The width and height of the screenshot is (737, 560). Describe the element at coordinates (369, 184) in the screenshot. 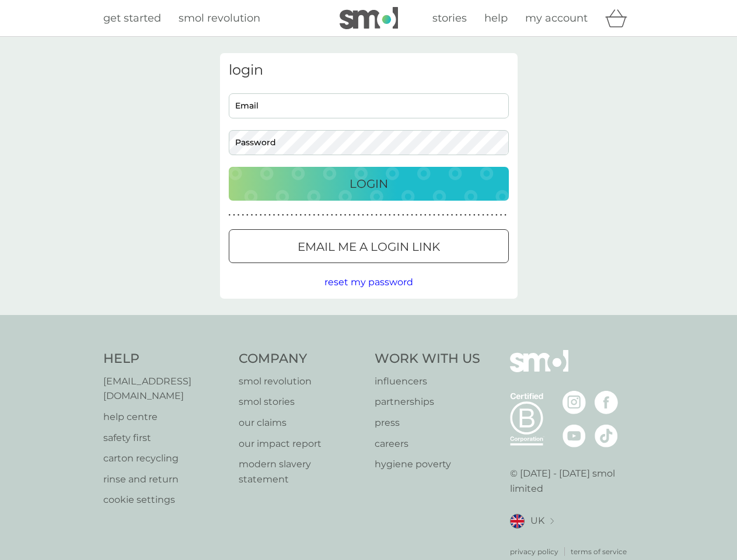

I see `p: Login` at that location.